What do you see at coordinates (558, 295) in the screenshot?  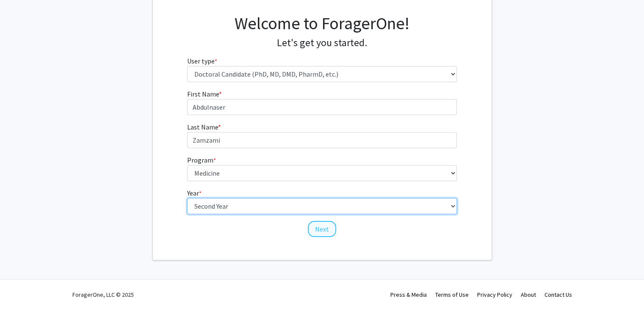 I see `a: Contact Us` at bounding box center [558, 295].